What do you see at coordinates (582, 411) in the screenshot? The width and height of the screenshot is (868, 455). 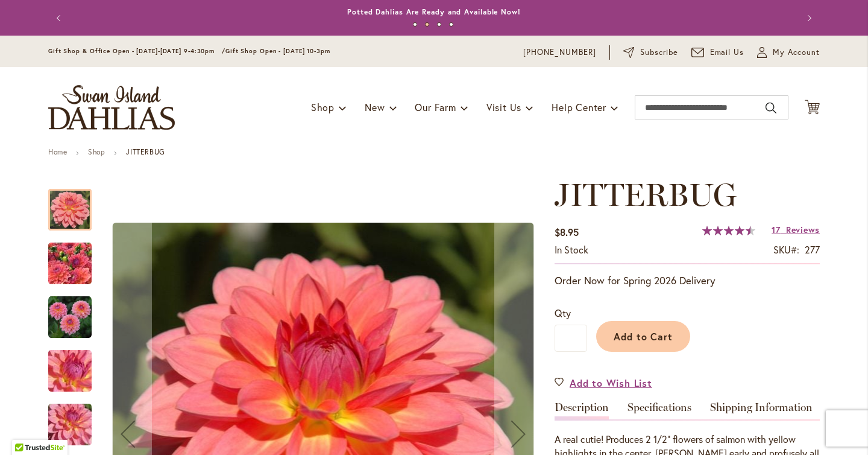 I see `a: Description` at bounding box center [582, 411].